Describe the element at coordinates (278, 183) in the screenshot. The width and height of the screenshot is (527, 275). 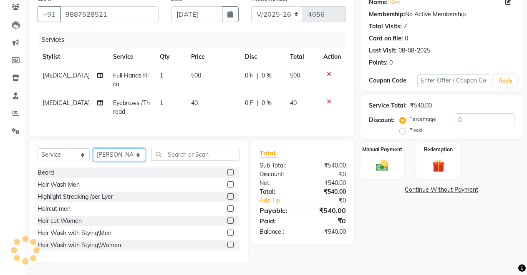
I see `div: Net:` at that location.